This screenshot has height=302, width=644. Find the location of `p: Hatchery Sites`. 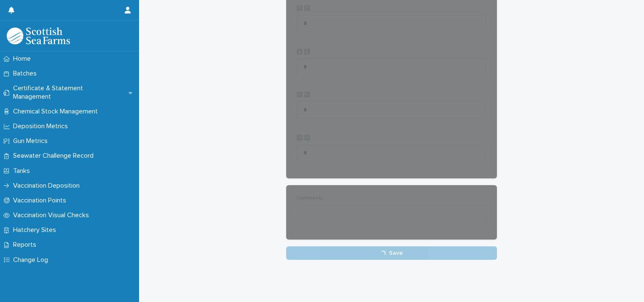

p: Hatchery Sites is located at coordinates (36, 230).